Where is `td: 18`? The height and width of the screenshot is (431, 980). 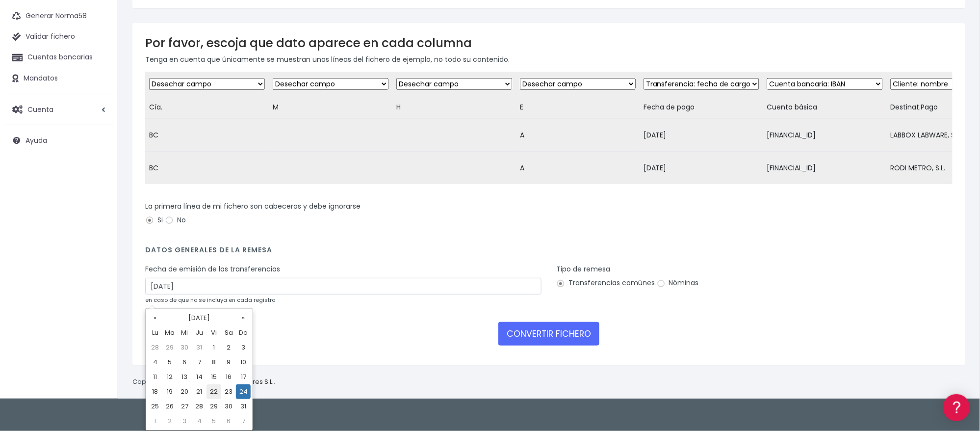 td: 18 is located at coordinates (155, 392).